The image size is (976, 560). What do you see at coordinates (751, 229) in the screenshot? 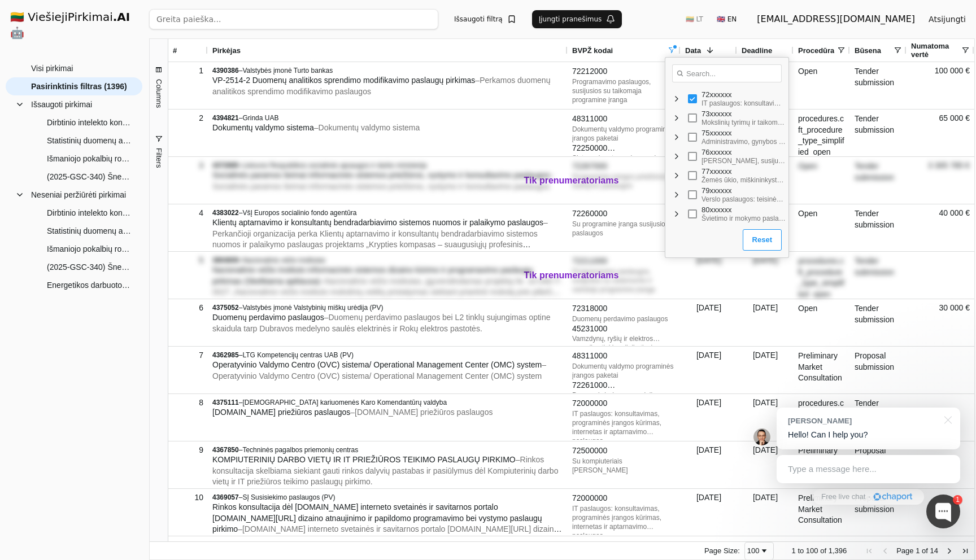
I see `div: 85xxxxxx` at bounding box center [751, 229].